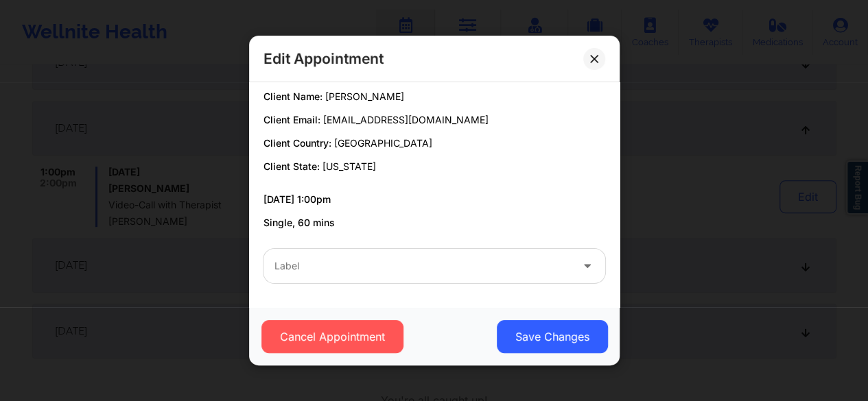 The height and width of the screenshot is (401, 868). What do you see at coordinates (552, 337) in the screenshot?
I see `button: Save Changes` at bounding box center [552, 337].